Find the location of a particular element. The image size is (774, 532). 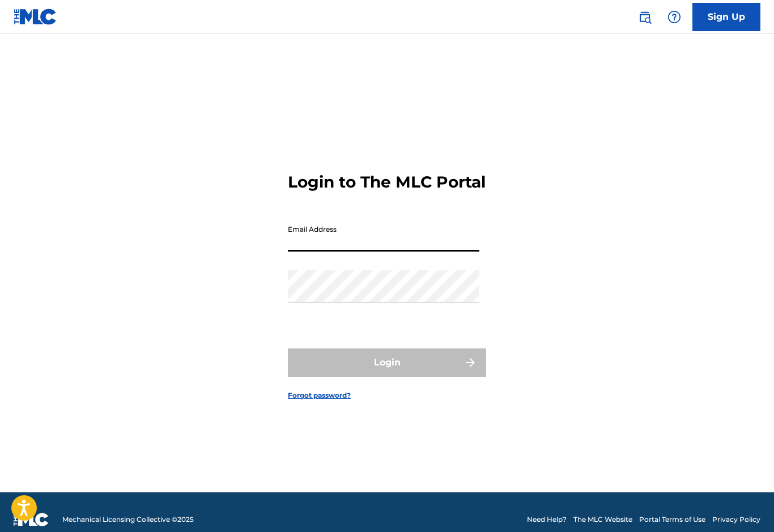

a: Forgot password? is located at coordinates (319, 395).